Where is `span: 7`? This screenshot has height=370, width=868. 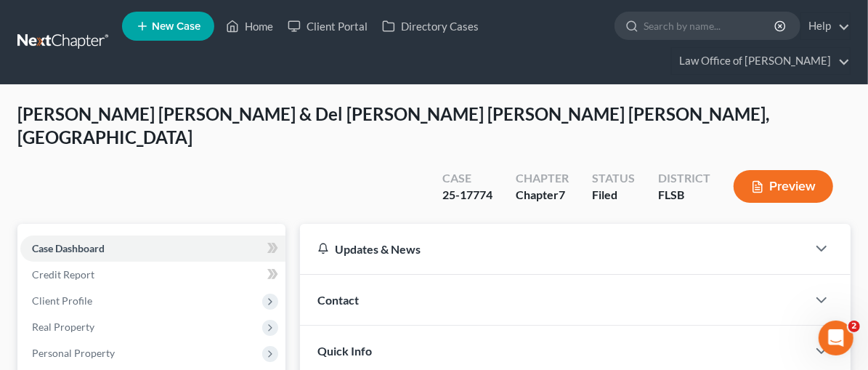
span: 7 is located at coordinates (561, 194).